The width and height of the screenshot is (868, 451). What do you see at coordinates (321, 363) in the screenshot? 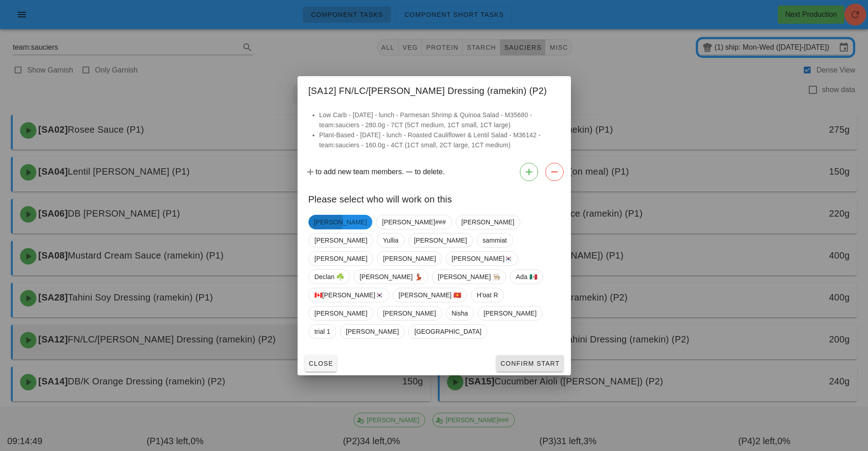
I see `button: Close` at bounding box center [321, 363].